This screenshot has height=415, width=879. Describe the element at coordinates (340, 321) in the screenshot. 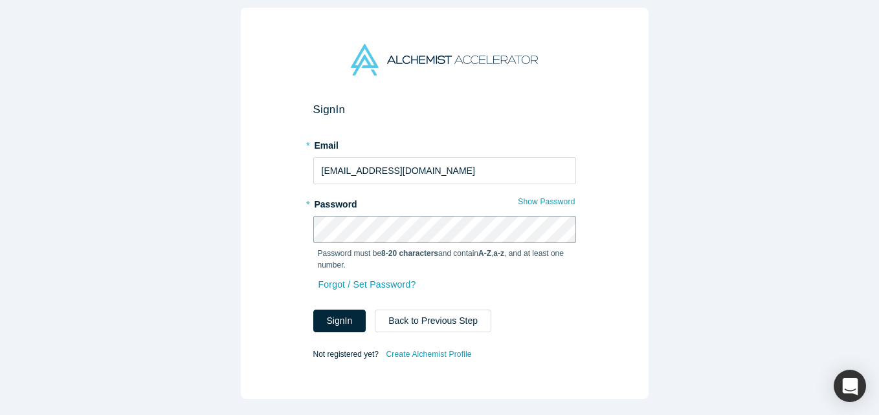

I see `button: SignIn` at that location.